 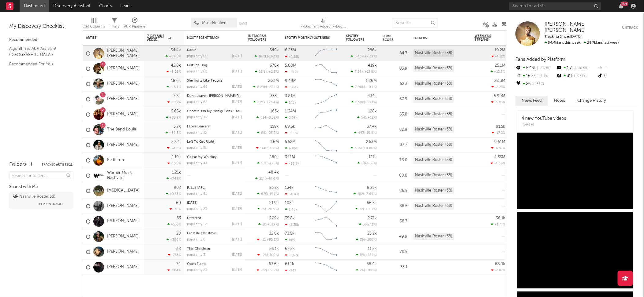 I want to click on span: 443, so click(x=361, y=133).